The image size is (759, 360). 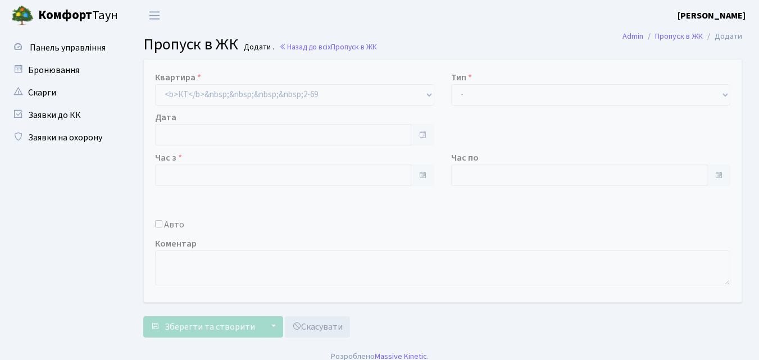 What do you see at coordinates (678, 36) in the screenshot?
I see `a: Пропуск в ЖК` at bounding box center [678, 36].